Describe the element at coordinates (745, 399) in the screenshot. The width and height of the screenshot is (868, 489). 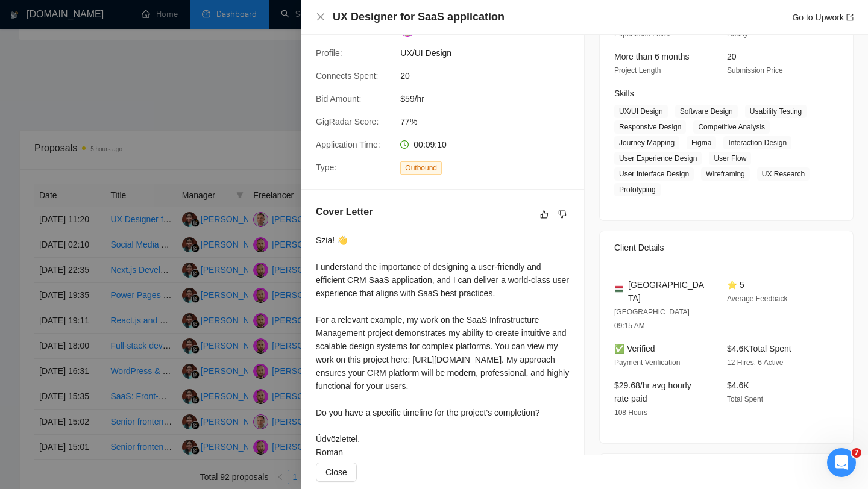
I see `span: Total Spent` at that location.